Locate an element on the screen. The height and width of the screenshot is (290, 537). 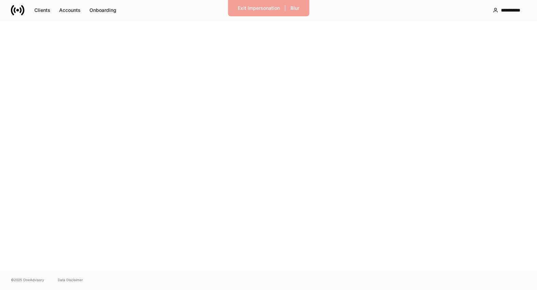
div: Accounts is located at coordinates (70, 10).